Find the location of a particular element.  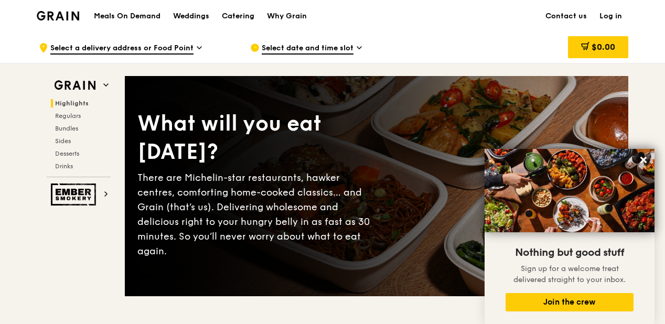

div: Why Grain is located at coordinates (287, 16).